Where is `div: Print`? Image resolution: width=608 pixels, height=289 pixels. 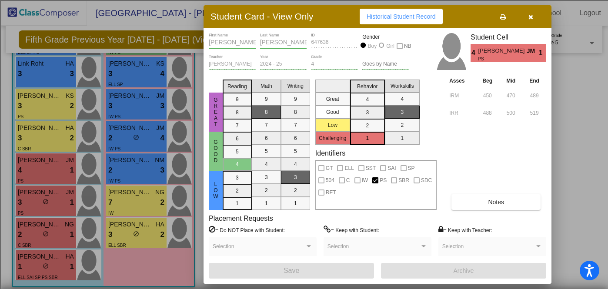 div: Print is located at coordinates (304, 93).